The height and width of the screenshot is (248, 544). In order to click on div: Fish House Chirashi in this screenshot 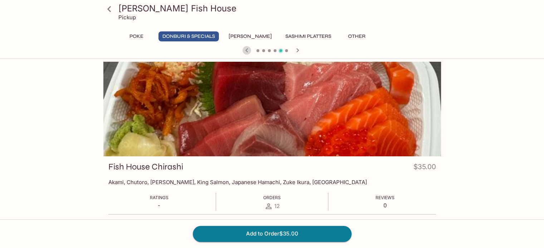, I will do `click(272, 109)`.